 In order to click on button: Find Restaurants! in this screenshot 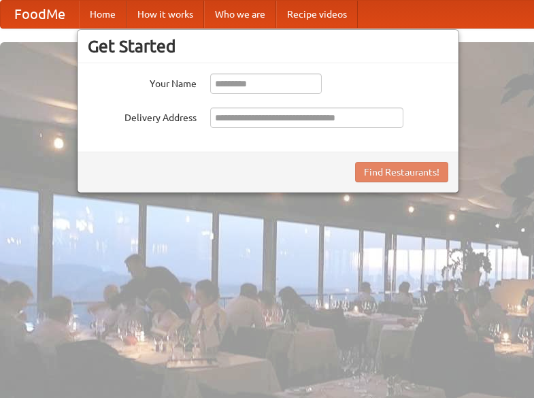, I will do `click(402, 172)`.